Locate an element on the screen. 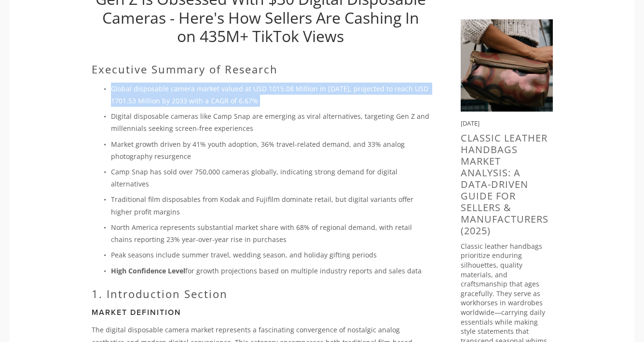  a: Classic Leather Handbags Market Analysis: A Data-Driven Guide for Sellers & Manufacturers (2025) is located at coordinates (505, 184).